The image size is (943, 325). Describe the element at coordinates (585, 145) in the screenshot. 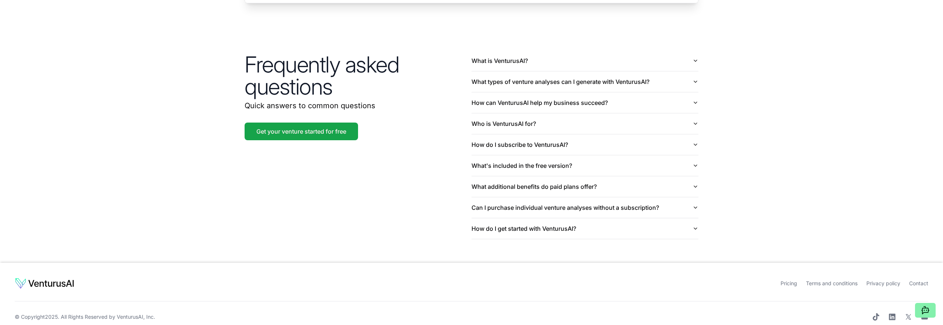

I see `button: How do I subscribe to VenturusAI?` at that location.